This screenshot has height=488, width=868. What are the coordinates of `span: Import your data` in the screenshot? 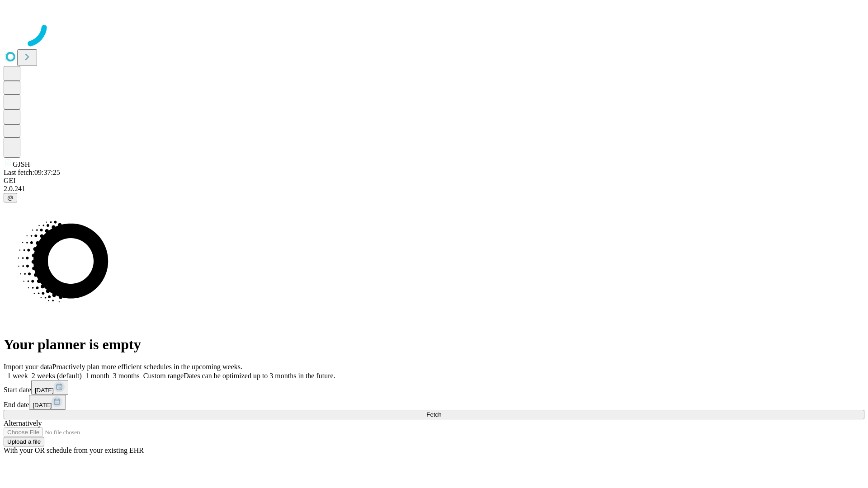 It's located at (28, 367).